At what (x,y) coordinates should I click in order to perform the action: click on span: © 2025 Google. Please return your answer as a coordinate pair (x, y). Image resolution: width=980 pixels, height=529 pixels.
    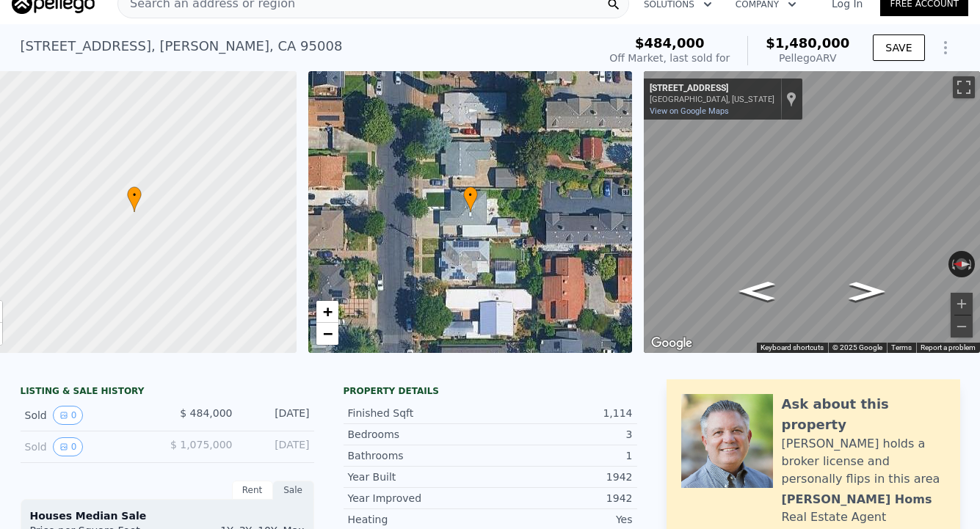
    Looking at the image, I should click on (857, 347).